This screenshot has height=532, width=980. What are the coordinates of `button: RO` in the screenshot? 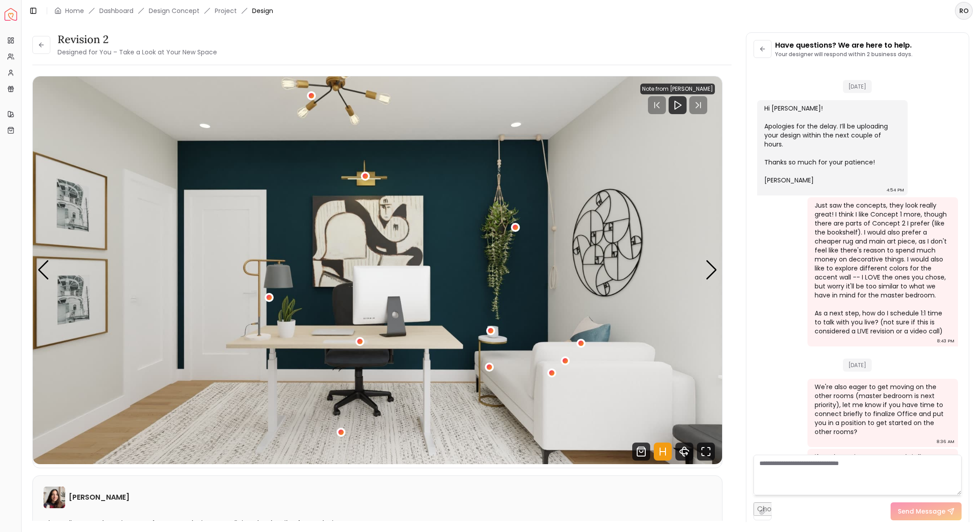 It's located at (964, 11).